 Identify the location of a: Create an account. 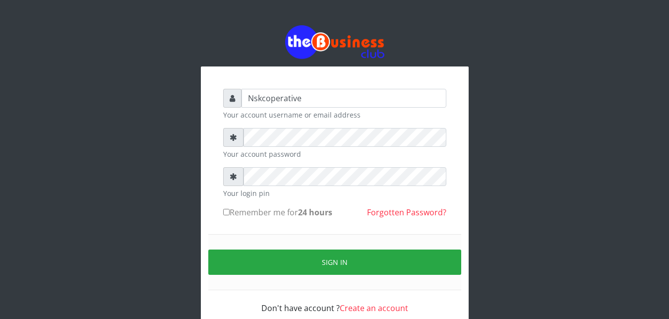
(374, 308).